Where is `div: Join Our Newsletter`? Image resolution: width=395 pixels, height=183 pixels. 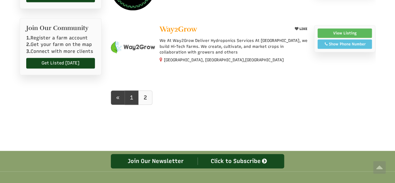 div: Join Our Newsletter is located at coordinates (156, 161).